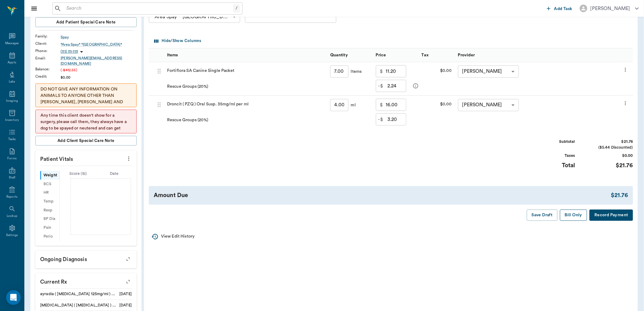  I want to click on div: ml, so click(352, 105).